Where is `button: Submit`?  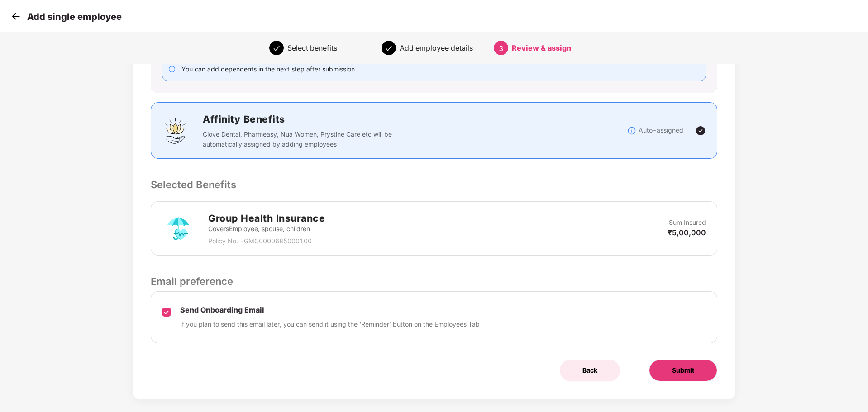
button: Submit is located at coordinates (683, 370).